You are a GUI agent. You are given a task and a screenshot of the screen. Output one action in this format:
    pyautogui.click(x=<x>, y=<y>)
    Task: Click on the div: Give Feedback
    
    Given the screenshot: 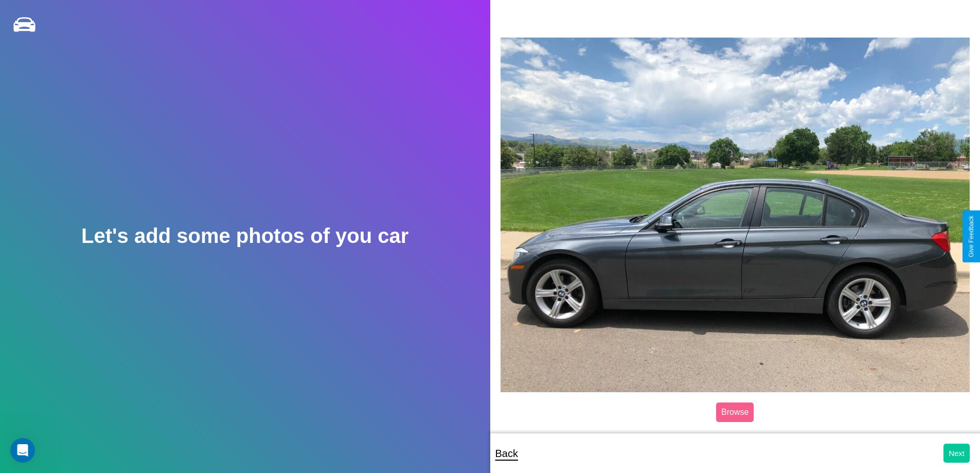 What is the action you would take?
    pyautogui.click(x=971, y=236)
    